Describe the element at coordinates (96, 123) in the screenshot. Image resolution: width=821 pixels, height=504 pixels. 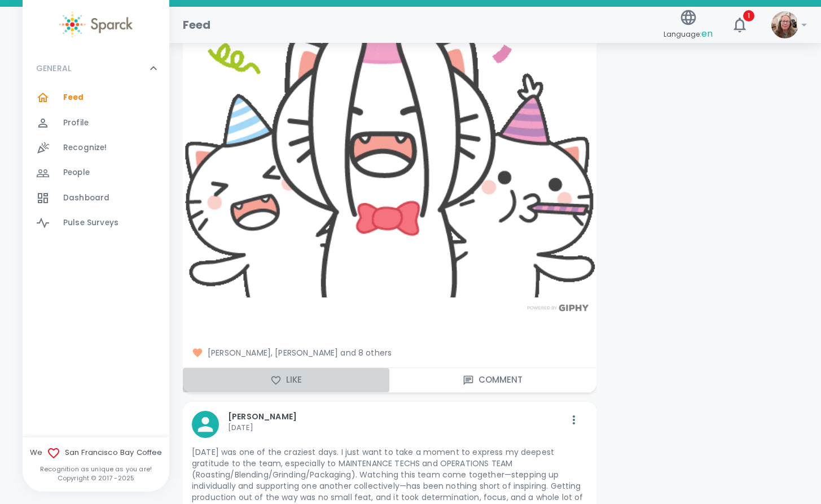
I see `div: Profile` at that location.